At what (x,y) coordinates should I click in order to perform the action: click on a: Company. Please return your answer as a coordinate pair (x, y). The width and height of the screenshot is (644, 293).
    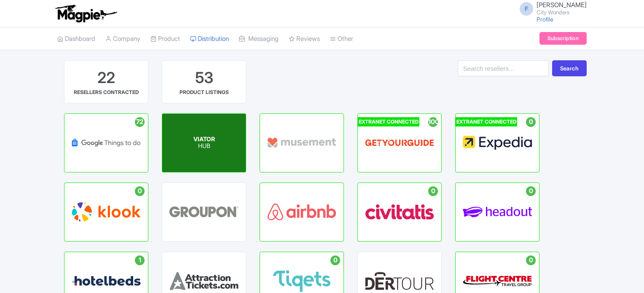
    Looking at the image, I should click on (123, 39).